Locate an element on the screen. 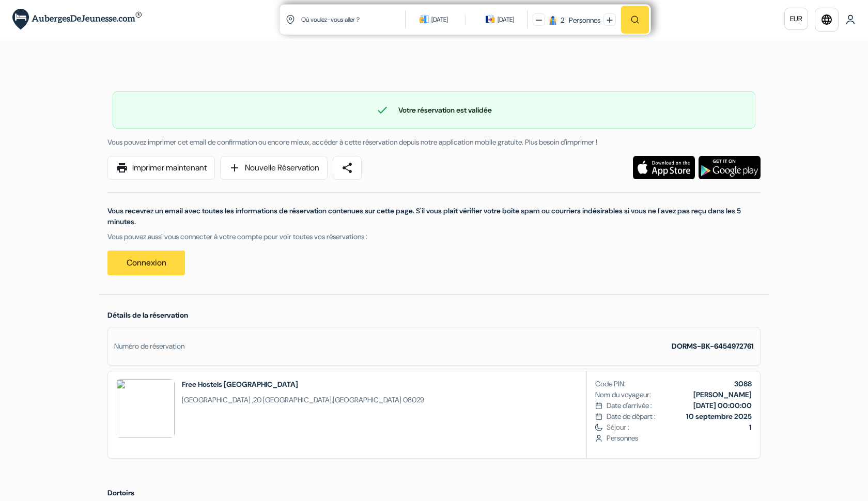 Image resolution: width=868 pixels, height=501 pixels. strong: DORMS-BK-6454972761 is located at coordinates (712, 346).